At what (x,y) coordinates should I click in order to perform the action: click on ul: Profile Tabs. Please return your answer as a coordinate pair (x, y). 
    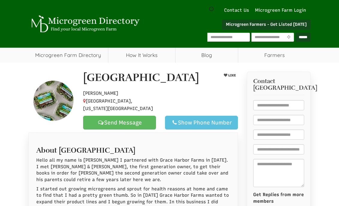
    Looking at the image, I should click on (133, 133).